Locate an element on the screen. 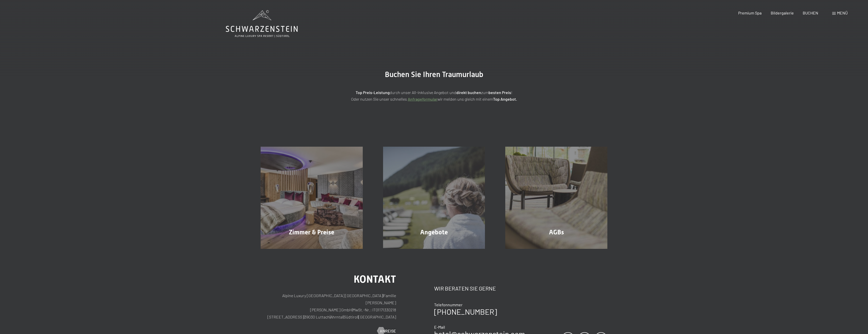 The width and height of the screenshot is (868, 334). span: Kontakt is located at coordinates (374, 279).